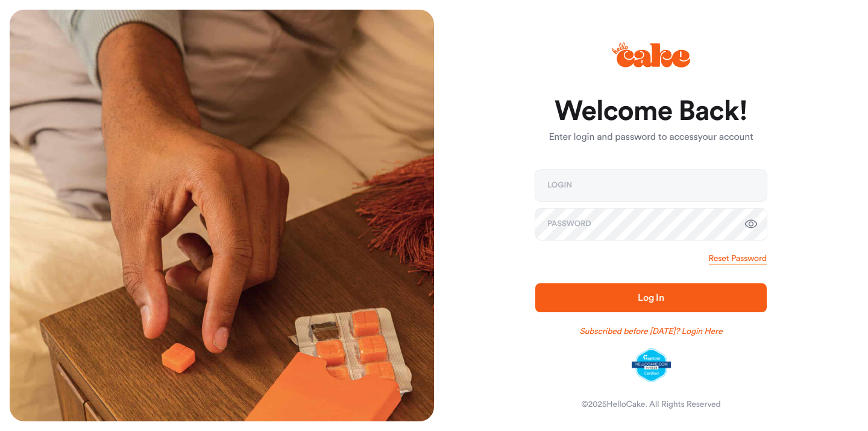 The image size is (868, 431). I want to click on h1: Welcome Back!, so click(651, 112).